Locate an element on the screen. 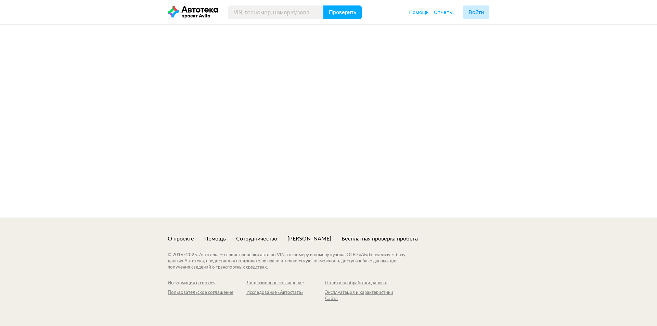  span: Проверить is located at coordinates (342, 12).